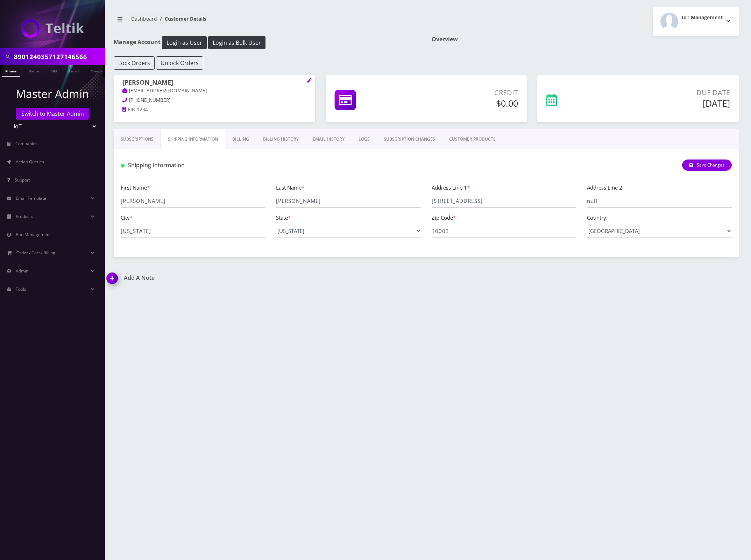 Image resolution: width=751 pixels, height=560 pixels. I want to click on label: First Name, so click(135, 187).